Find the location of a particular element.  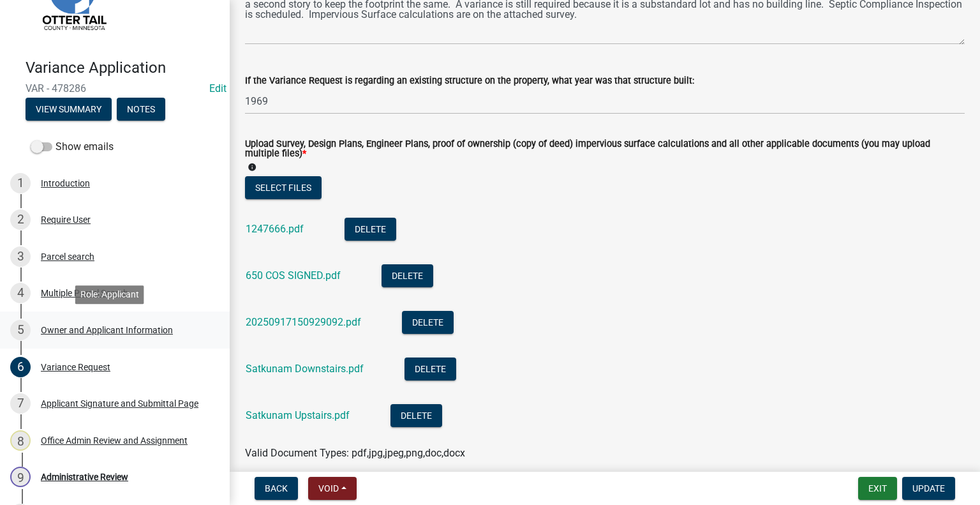

a: Satkunam Upstairs.pdf is located at coordinates (297, 415).